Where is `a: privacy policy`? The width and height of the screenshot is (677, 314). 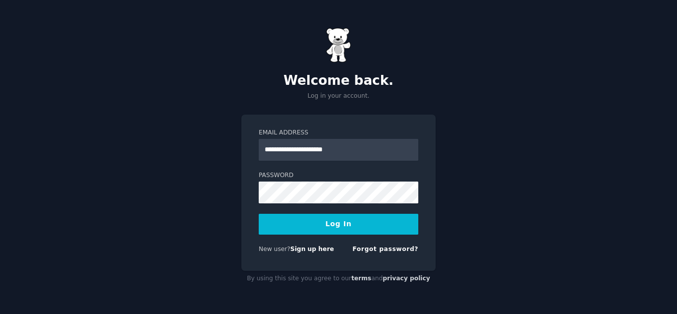 a: privacy policy is located at coordinates (406, 278).